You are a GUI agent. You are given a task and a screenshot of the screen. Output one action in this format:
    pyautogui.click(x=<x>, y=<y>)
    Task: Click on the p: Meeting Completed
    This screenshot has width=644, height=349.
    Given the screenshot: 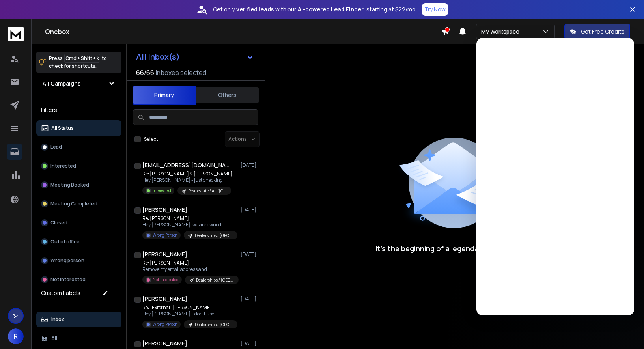 What is the action you would take?
    pyautogui.click(x=74, y=204)
    